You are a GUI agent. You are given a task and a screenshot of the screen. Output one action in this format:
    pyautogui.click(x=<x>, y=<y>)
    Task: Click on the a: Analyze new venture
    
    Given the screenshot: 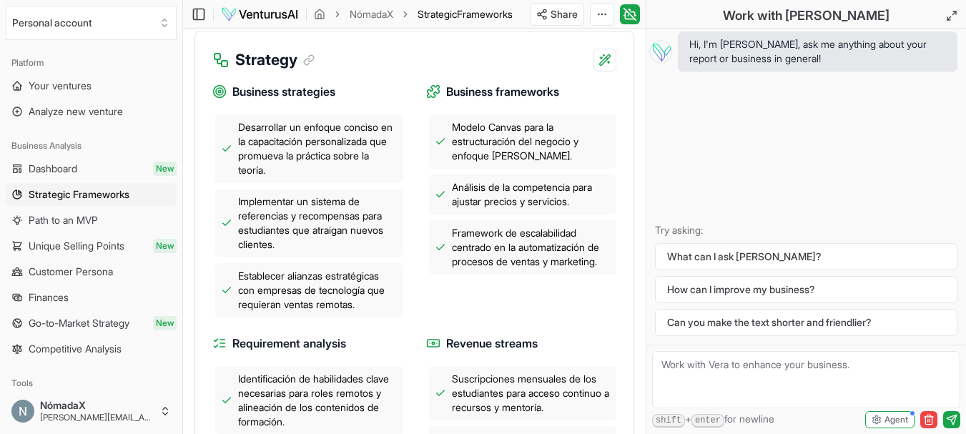 What is the action you would take?
    pyautogui.click(x=91, y=112)
    